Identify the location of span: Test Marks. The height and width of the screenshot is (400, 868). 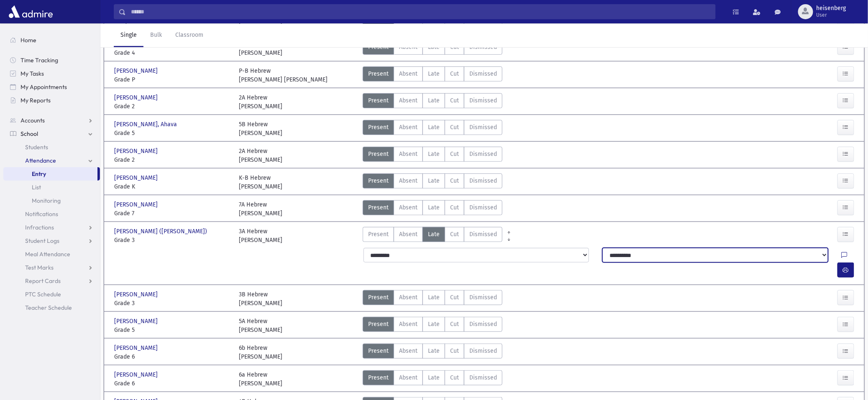
(40, 268).